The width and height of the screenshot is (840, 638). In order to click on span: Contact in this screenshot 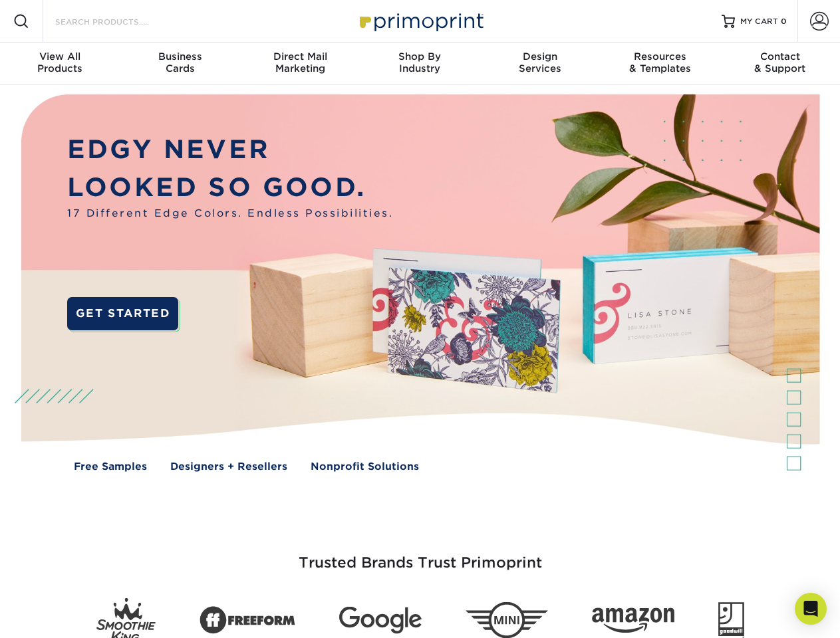, I will do `click(780, 57)`.